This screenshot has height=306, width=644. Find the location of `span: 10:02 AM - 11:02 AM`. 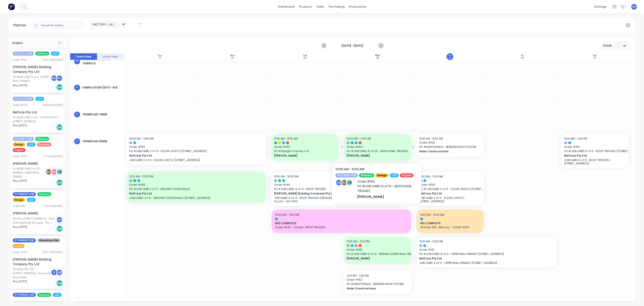

span: 10:02 AM - 11:02 AM is located at coordinates (287, 214).